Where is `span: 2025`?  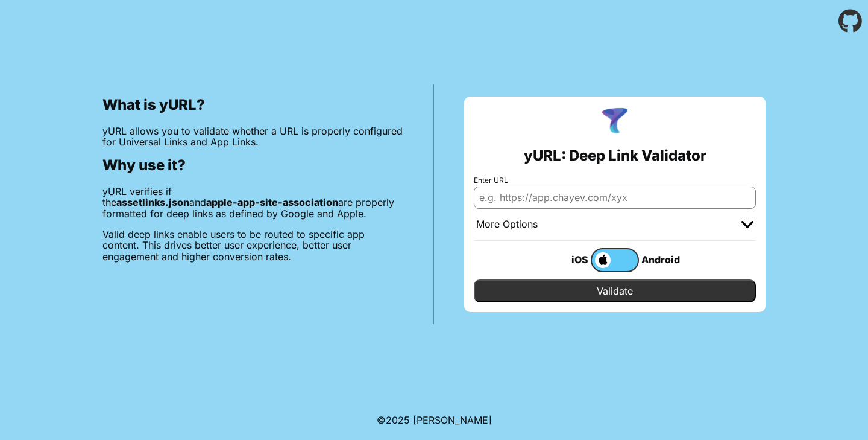 span: 2025 is located at coordinates (398, 420).